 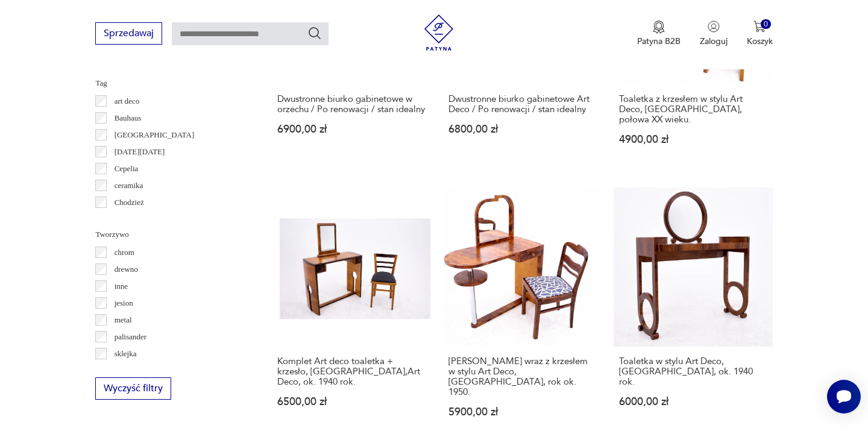 I want to click on p: Patyna B2B, so click(x=659, y=41).